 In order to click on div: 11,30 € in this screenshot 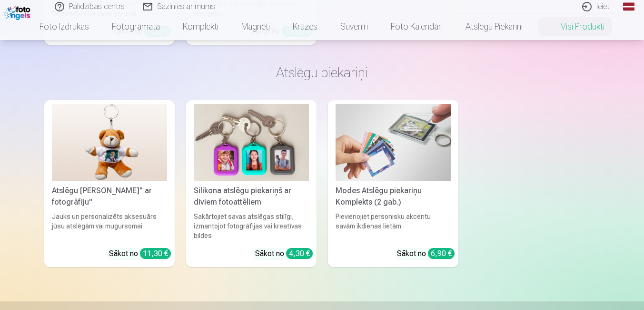, I will do `click(155, 253)`.